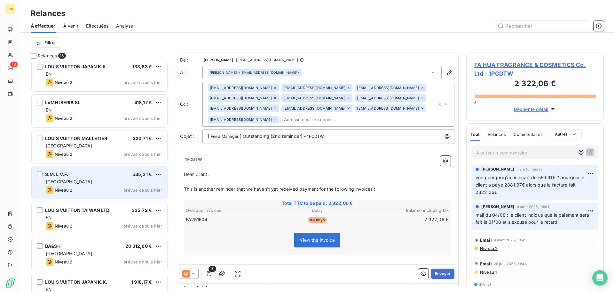  Describe the element at coordinates (531, 184) in the screenshot. I see `span: voir pourquoi j'ai un écart de 559.91€ ? pourquoi le client a payé 2881.97€ alors que la facture ...` at that location.